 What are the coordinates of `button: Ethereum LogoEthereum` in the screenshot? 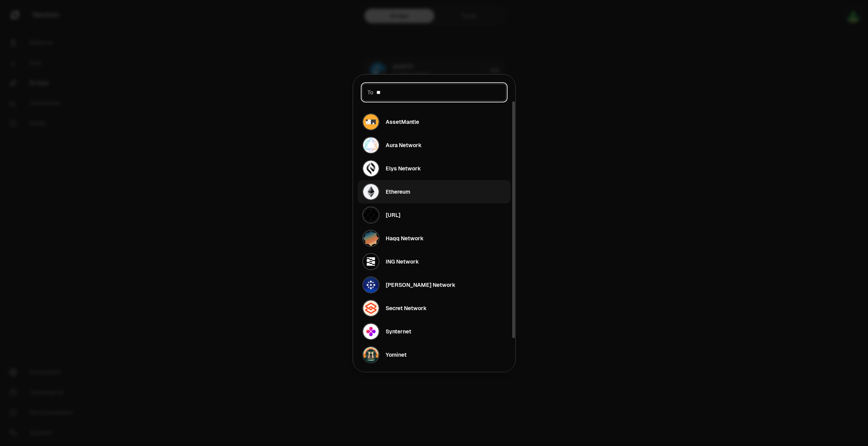 It's located at (434, 192).